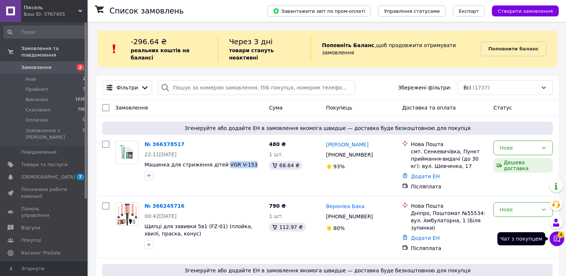 This screenshot has width=566, height=276. What do you see at coordinates (201, 165) in the screenshot?
I see `span: Машинка для стриження дітей VGR V-153` at bounding box center [201, 165].